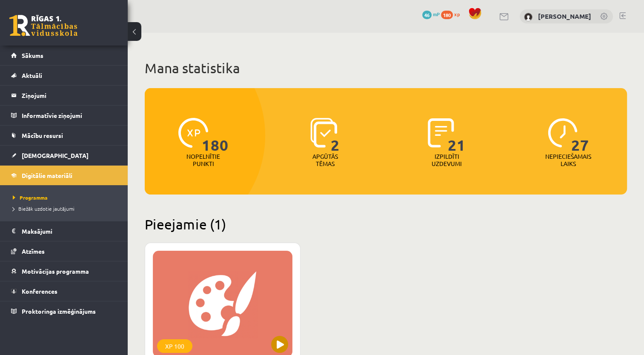 The height and width of the screenshot is (355, 644). I want to click on span: Biežāk uzdotie jautājumi, so click(43, 208).